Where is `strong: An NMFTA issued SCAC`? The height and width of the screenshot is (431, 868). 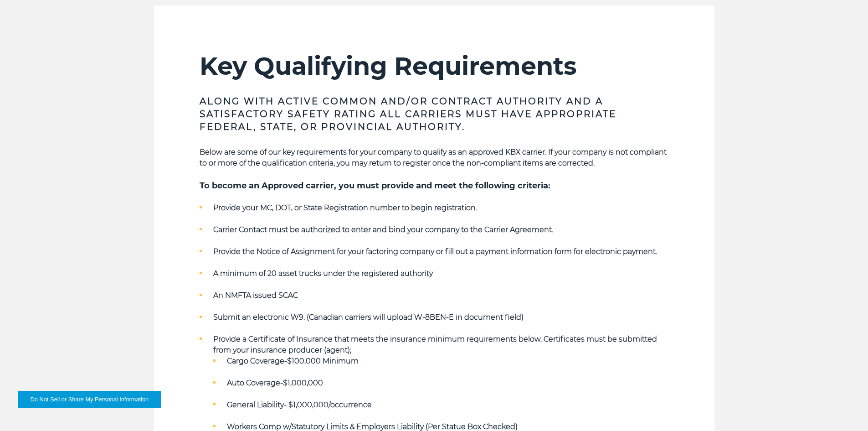 strong: An NMFTA issued SCAC is located at coordinates (255, 295).